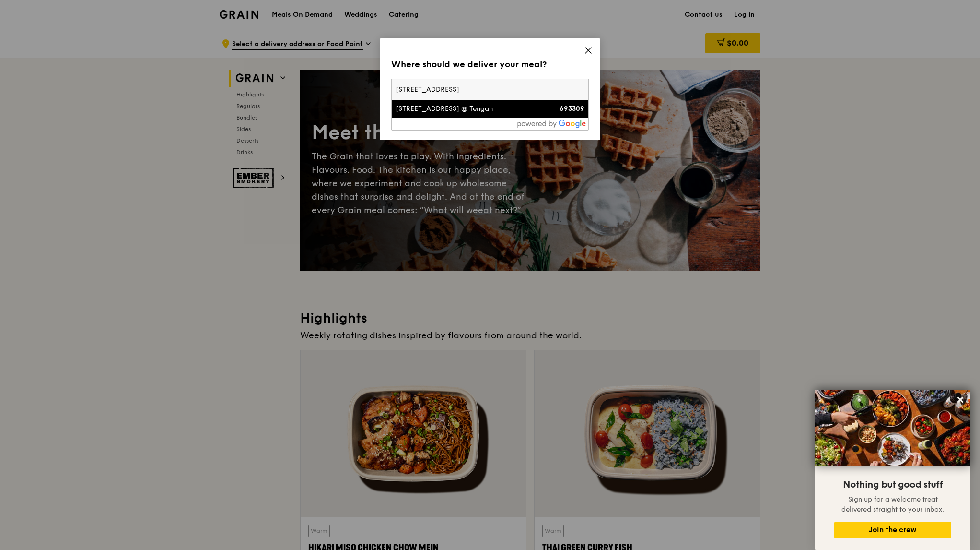  I want to click on strong: 693309, so click(572, 108).